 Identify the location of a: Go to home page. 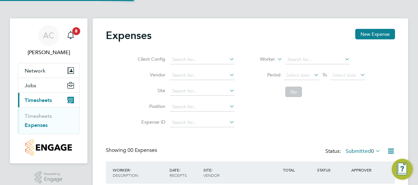
(49, 148).